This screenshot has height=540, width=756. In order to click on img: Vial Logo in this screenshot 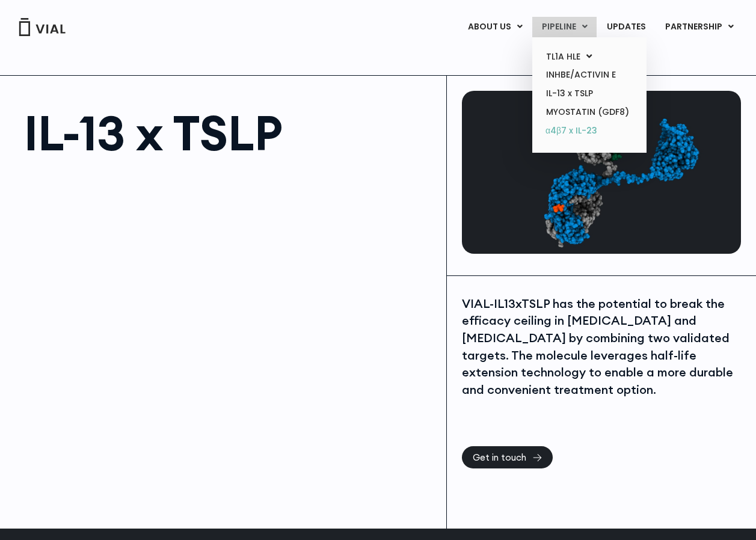, I will do `click(42, 27)`.